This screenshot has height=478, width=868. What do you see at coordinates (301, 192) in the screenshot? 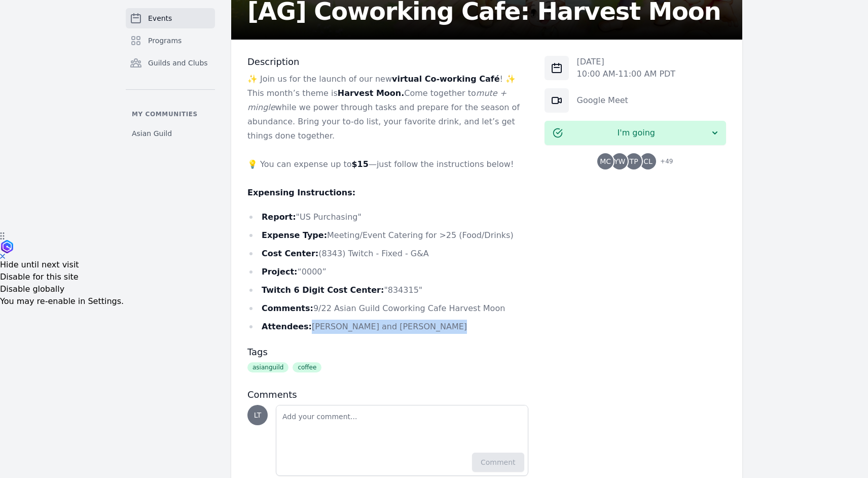
I see `strong: Expensing Instructions:` at bounding box center [301, 192].